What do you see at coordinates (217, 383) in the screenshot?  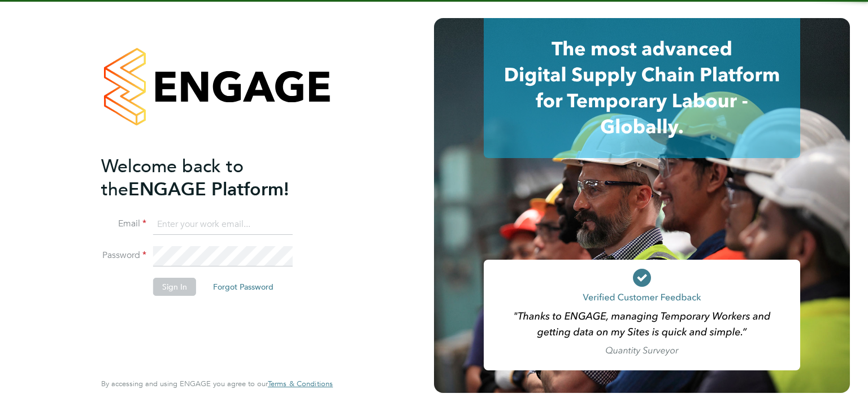 I see `span: By accessing and using ENGAGE you agree to our` at bounding box center [217, 383].